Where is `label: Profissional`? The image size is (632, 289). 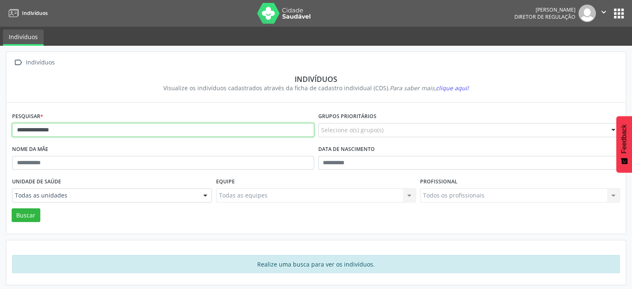
label: Profissional is located at coordinates (439, 182).